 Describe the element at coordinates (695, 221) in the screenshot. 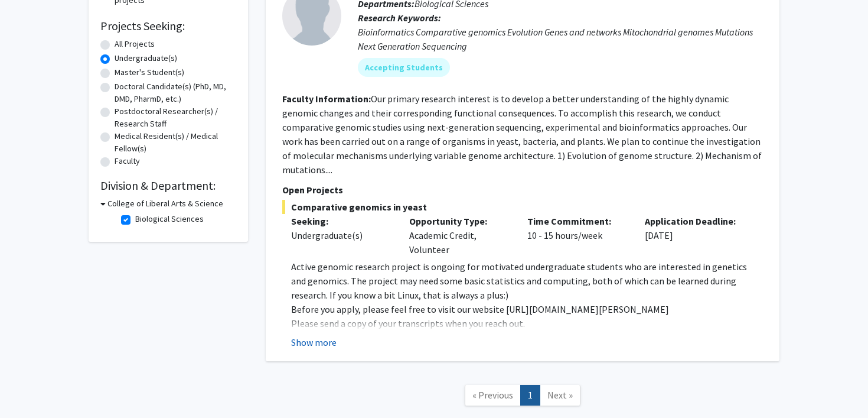

I see `p: Application Deadline:` at that location.